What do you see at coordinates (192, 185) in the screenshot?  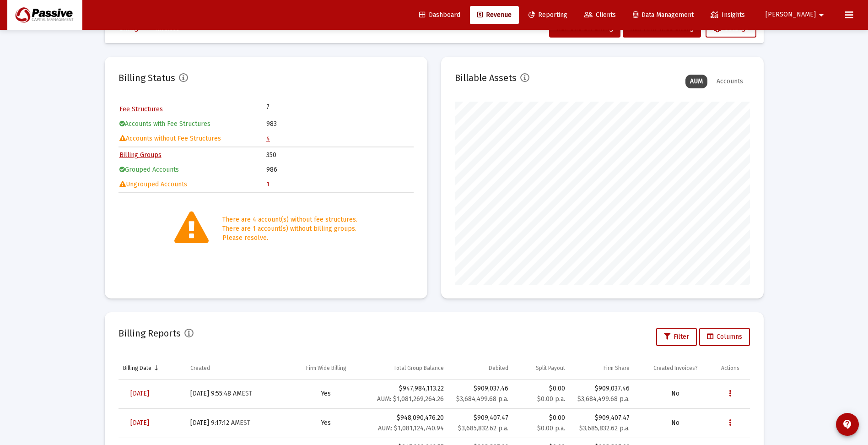 I see `td: Ungrouped Accounts` at bounding box center [192, 185].